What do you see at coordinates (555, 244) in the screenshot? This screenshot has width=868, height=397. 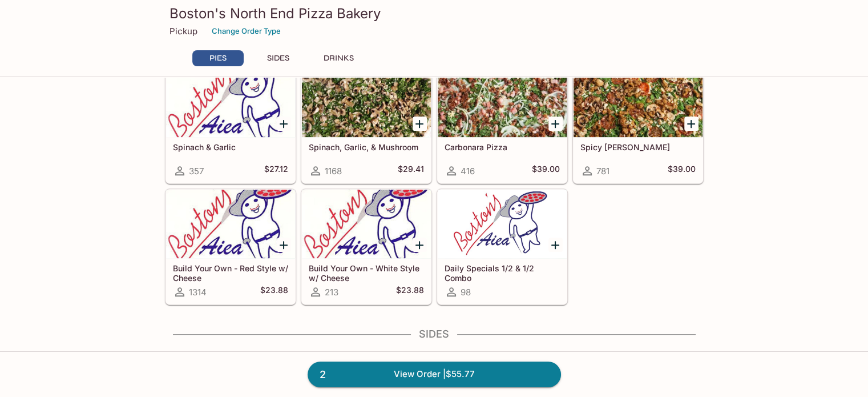 I see `button: Add Daily Specials 1/2 & 1/2 Combo` at bounding box center [555, 244].